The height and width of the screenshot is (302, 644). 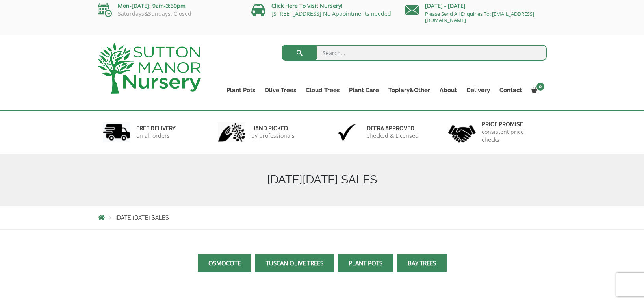 What do you see at coordinates (322, 90) in the screenshot?
I see `a: Cloud Trees` at bounding box center [322, 90].